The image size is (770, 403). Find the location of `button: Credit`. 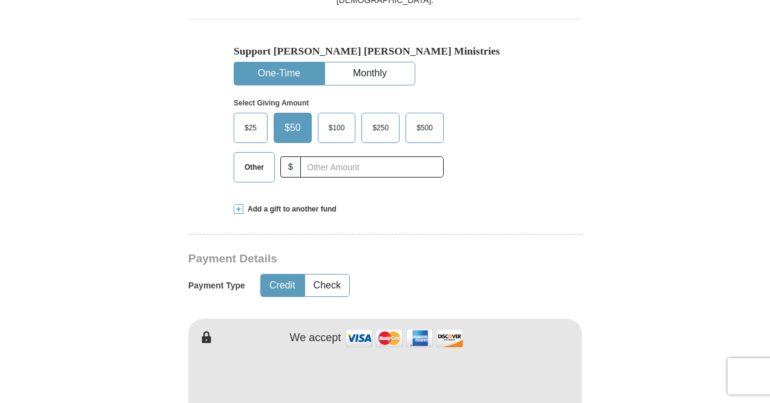

button: Credit is located at coordinates (282, 285).